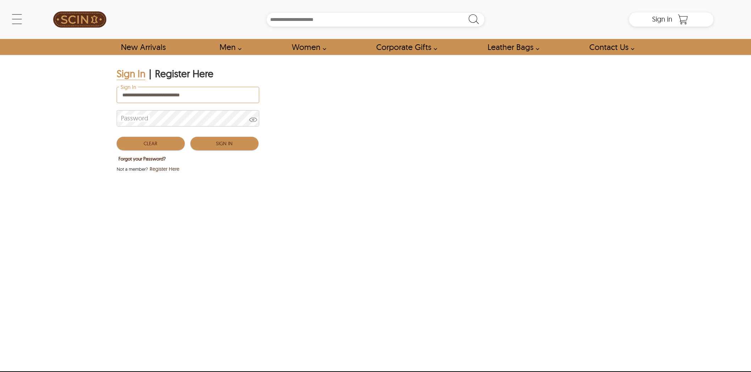 Image resolution: width=751 pixels, height=372 pixels. Describe the element at coordinates (662, 19) in the screenshot. I see `span: Sign in` at that location.